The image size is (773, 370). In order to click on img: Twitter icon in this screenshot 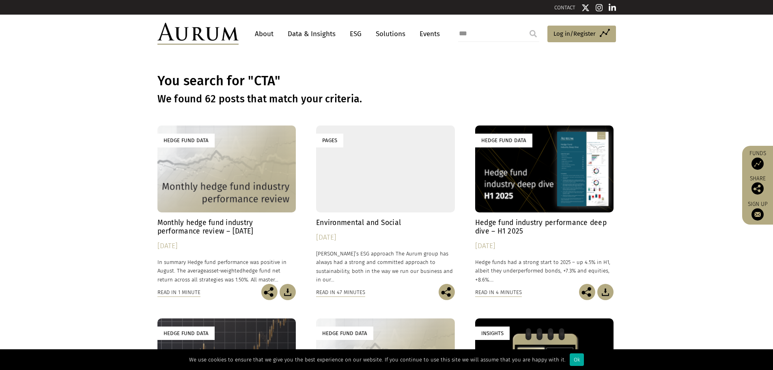, I will do `click(585, 8)`.